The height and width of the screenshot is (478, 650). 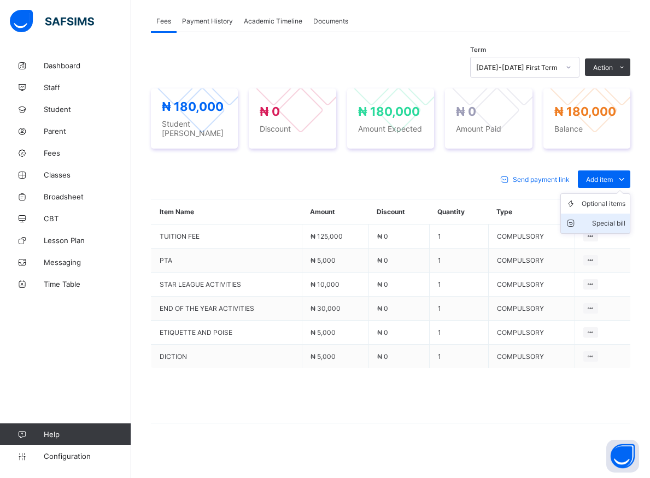 I want to click on span: Academic Timeline, so click(x=273, y=21).